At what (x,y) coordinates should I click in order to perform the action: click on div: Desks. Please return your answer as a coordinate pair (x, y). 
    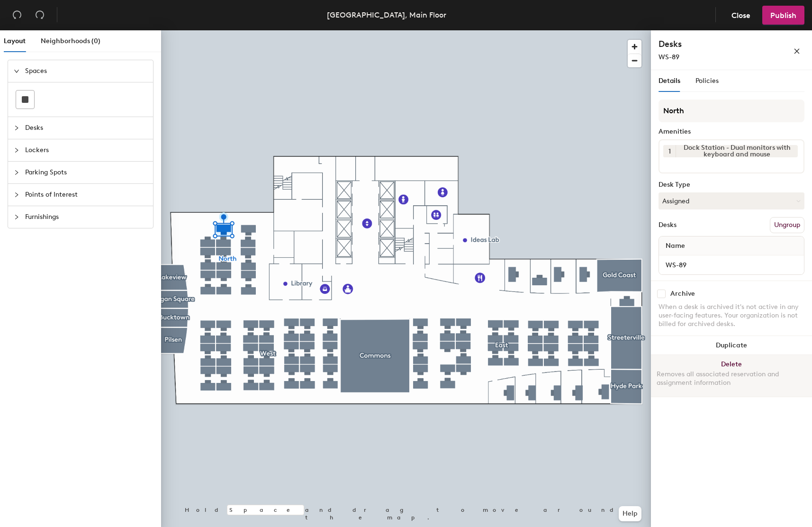
    Looking at the image, I should click on (668, 225).